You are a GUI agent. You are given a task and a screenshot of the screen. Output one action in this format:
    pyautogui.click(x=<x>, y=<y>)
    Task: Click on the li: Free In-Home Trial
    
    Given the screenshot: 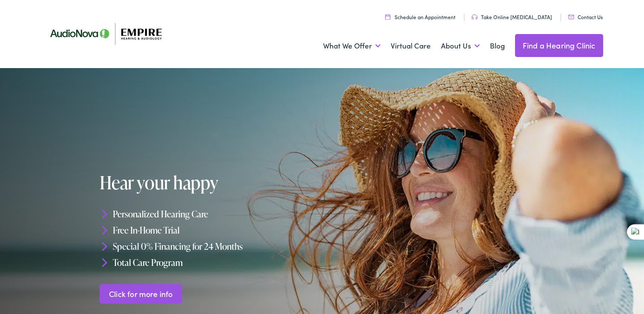 What is the action you would take?
    pyautogui.click(x=212, y=230)
    